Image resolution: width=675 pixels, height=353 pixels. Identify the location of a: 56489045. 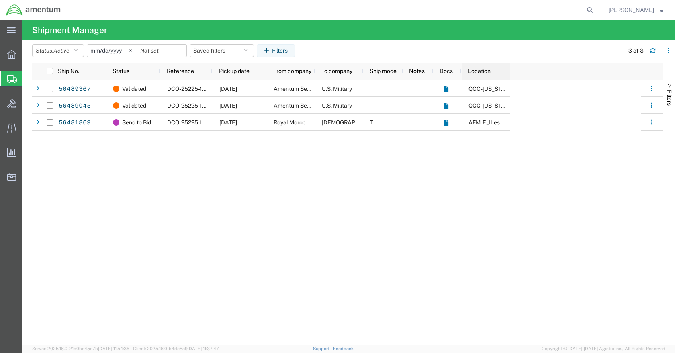
(75, 106).